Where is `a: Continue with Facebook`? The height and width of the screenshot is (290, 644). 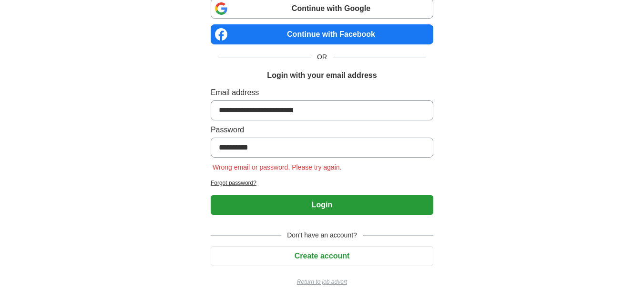
a: Continue with Facebook is located at coordinates (322, 34).